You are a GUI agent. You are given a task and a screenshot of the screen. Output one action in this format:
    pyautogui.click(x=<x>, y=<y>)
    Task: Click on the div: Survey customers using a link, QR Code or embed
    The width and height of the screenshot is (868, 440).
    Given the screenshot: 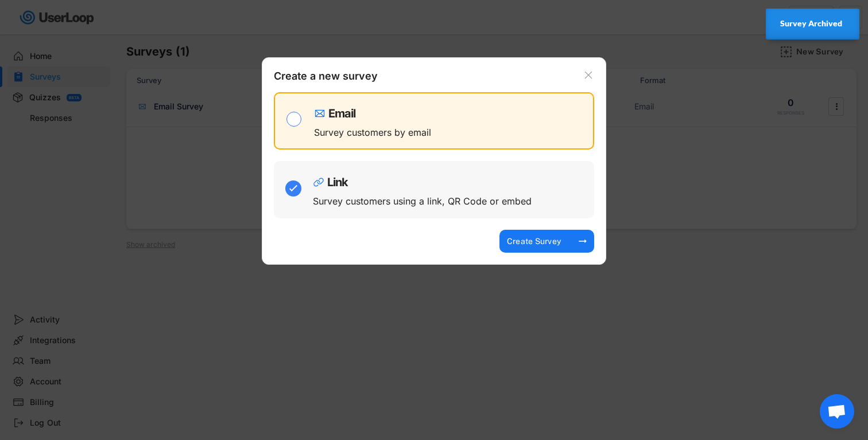 What is the action you would take?
    pyautogui.click(x=422, y=201)
    